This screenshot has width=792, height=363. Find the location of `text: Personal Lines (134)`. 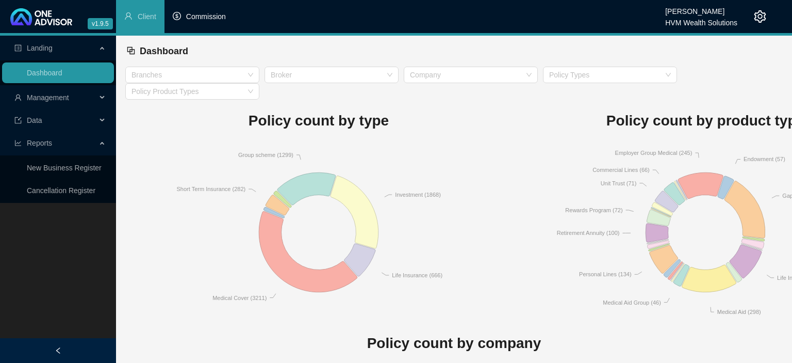

text: Personal Lines (134) is located at coordinates (606, 274).